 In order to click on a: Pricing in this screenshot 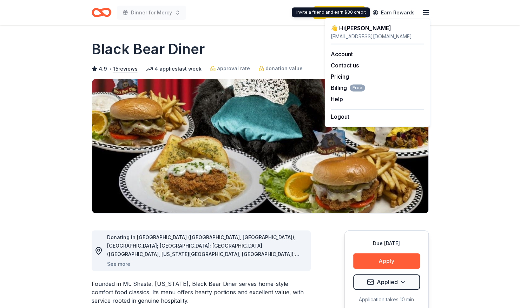, I will do `click(340, 77)`.